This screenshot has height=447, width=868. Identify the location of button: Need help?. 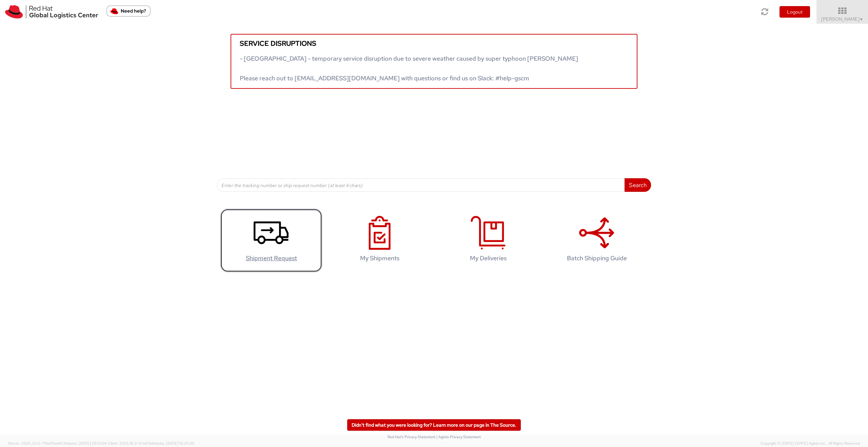
(129, 11).